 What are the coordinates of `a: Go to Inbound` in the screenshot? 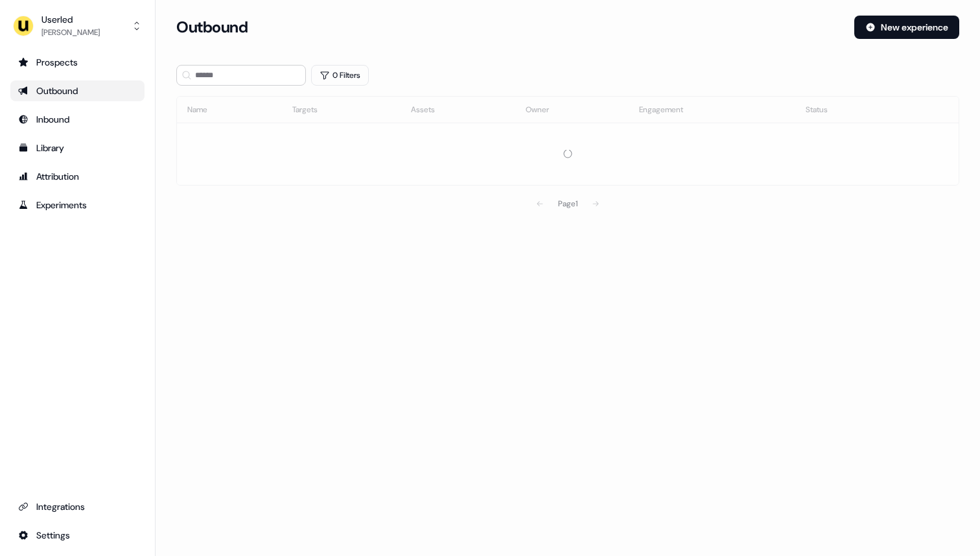 It's located at (77, 120).